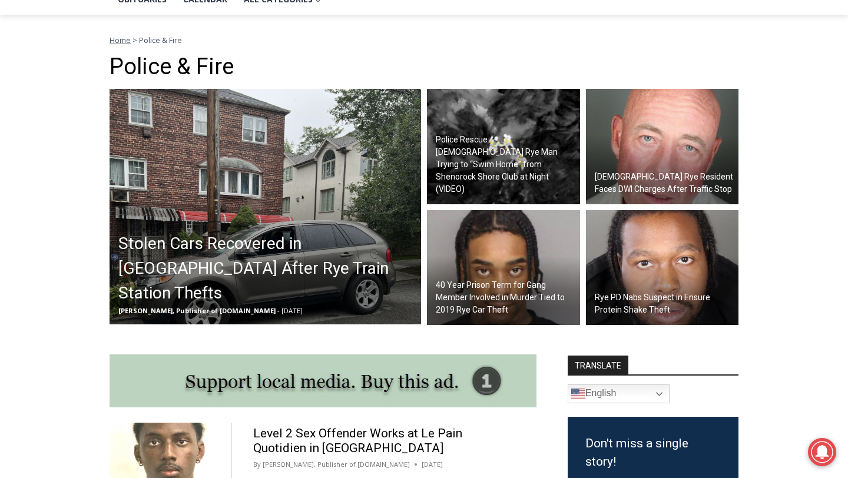  I want to click on a: 40 Year Prison Term for Gang Member Involved in Murder Tied to 2019 Rye Car Theft, so click(503, 268).